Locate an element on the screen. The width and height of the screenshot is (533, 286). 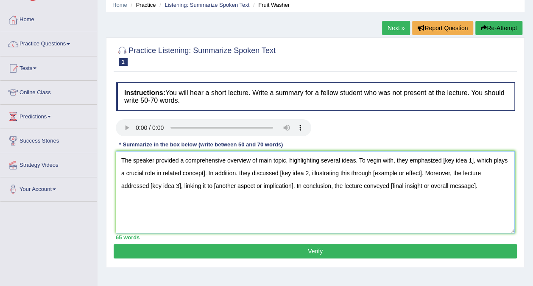
a: Next » is located at coordinates (396, 28).